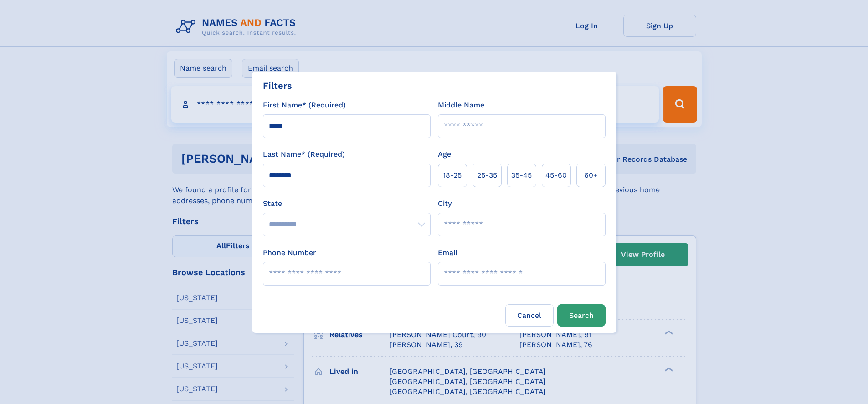 This screenshot has width=868, height=404. Describe the element at coordinates (289, 253) in the screenshot. I see `label: Phone Number` at that location.